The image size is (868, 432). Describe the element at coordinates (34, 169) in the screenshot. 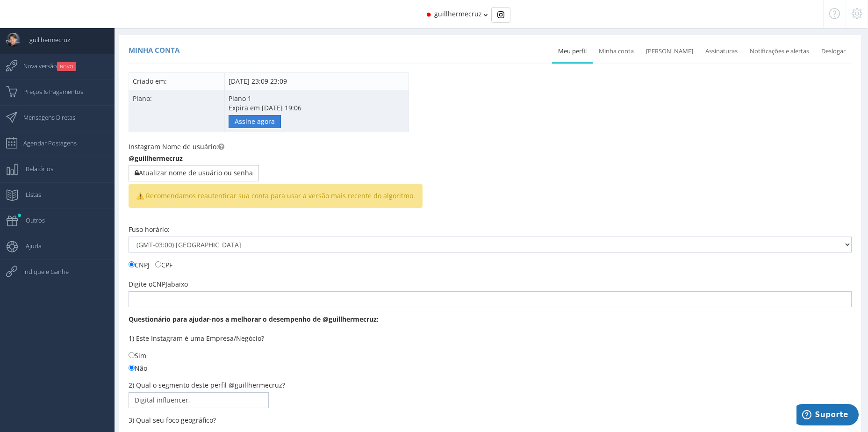

I see `span: Relatórios` at that location.